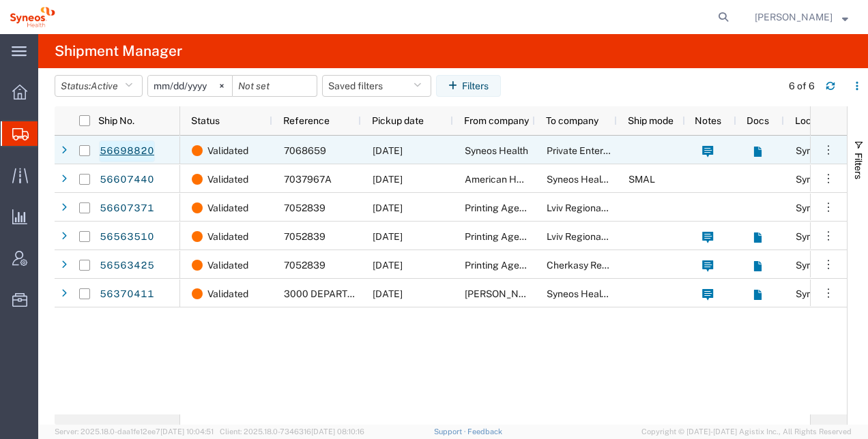  Describe the element at coordinates (525, 180) in the screenshot. I see `span: American Hospital Network` at that location.